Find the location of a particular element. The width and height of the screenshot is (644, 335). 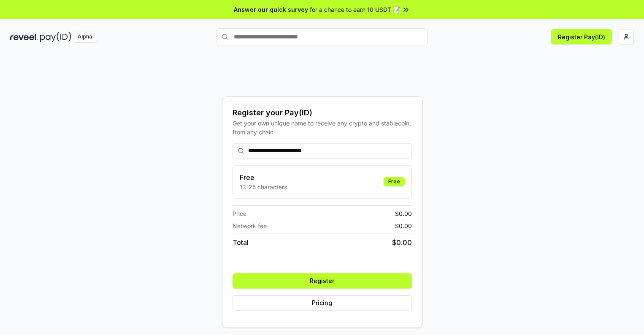

span: Network fee is located at coordinates (250, 225).